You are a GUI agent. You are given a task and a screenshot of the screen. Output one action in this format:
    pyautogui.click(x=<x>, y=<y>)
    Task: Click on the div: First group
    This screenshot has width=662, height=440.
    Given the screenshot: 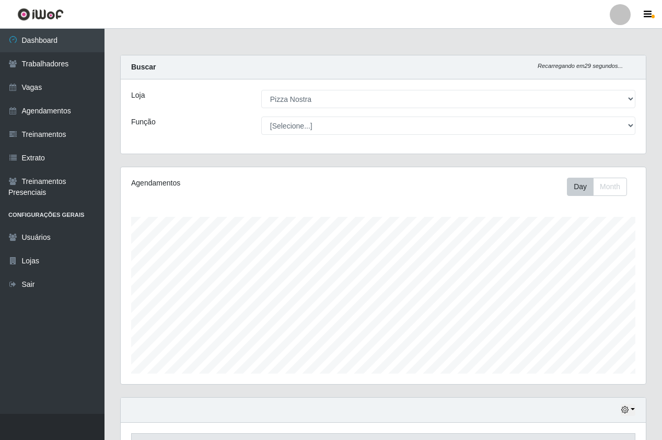 What is the action you would take?
    pyautogui.click(x=597, y=187)
    